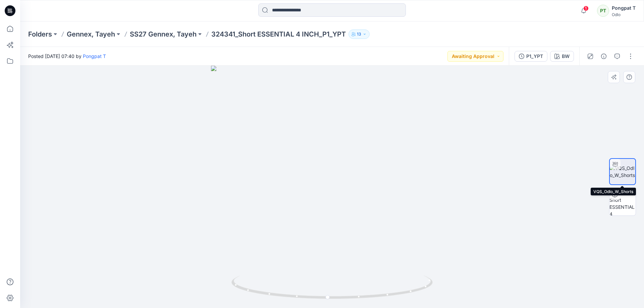 The width and height of the screenshot is (644, 308). What do you see at coordinates (279, 35) in the screenshot?
I see `p: 324341_Short ESSENTIAL 4 INCH_P1_YPT` at bounding box center [279, 35].